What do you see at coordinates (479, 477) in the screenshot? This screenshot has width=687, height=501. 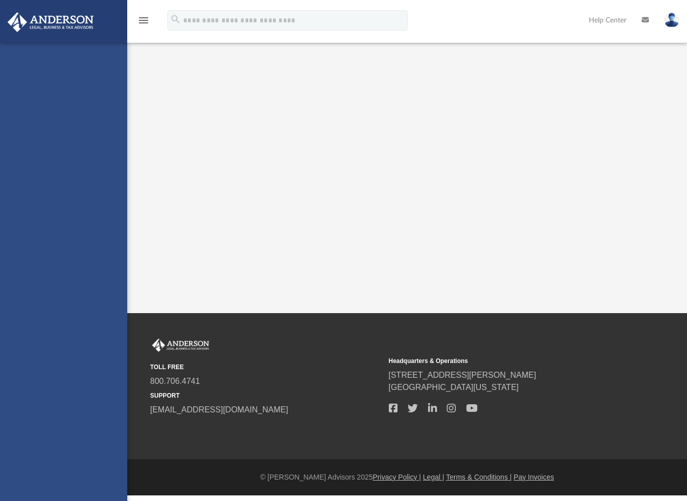 I see `a: Terms & Conditions |` at bounding box center [479, 477].